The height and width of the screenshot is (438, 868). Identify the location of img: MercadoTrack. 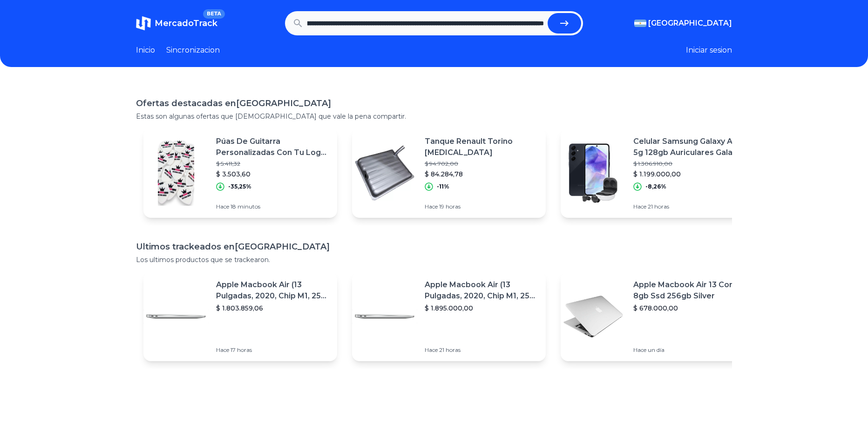
(144, 23).